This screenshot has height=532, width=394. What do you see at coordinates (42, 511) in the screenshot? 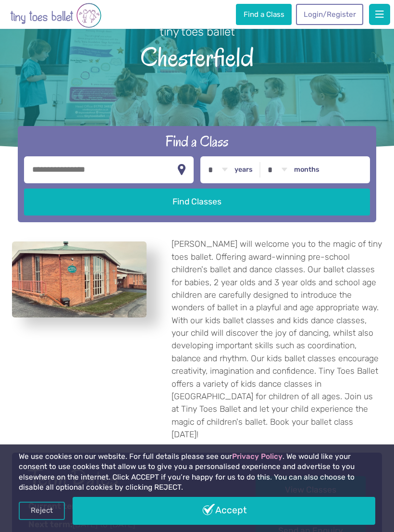
I see `a: Reject` at bounding box center [42, 511].